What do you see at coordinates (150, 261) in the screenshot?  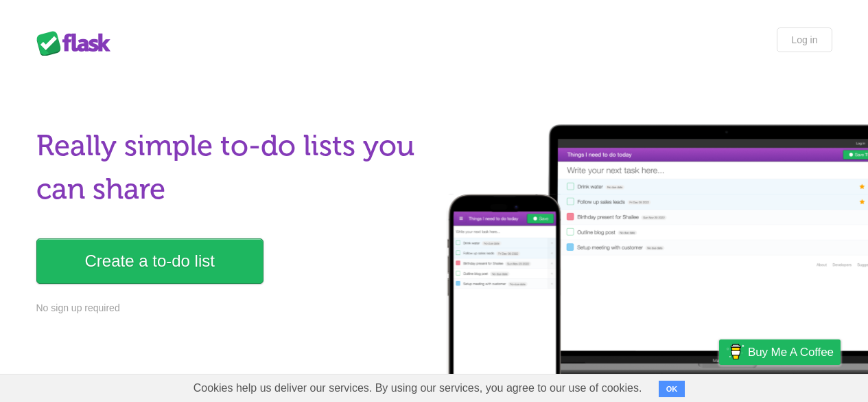 I see `a: Create a to-do list` at bounding box center [150, 261].